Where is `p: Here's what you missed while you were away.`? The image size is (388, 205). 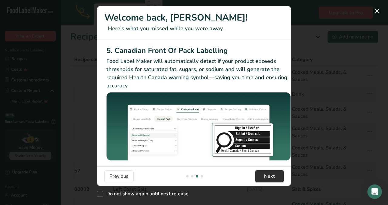 p: Here's what you missed while you were away. is located at coordinates (194, 28).